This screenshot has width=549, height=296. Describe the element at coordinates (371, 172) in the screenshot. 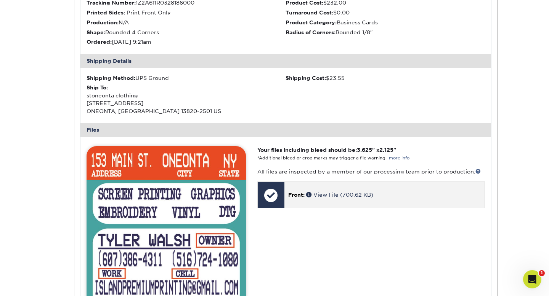

I see `p: All files are inspected by a member of our processing team prior to production.` at that location.